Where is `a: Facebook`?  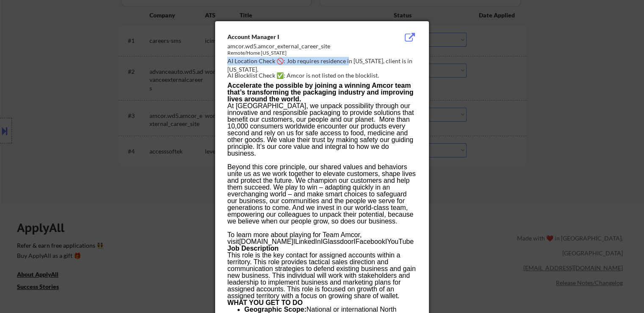 a: Facebook is located at coordinates (370, 242).